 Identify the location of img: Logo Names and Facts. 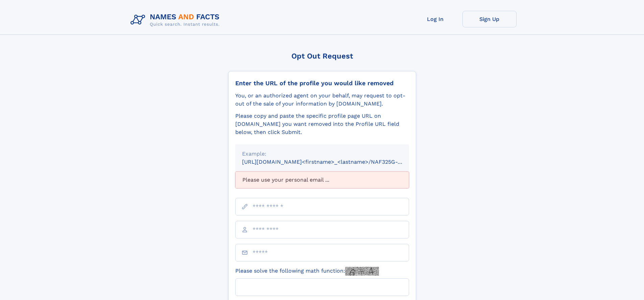
(176, 20).